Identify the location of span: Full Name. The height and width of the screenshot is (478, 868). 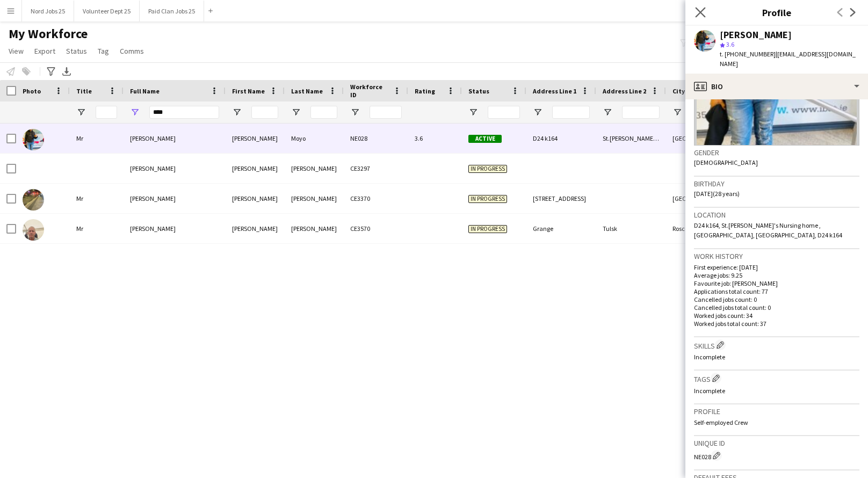
(145, 90).